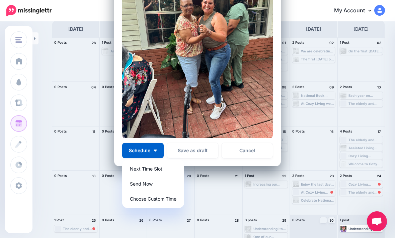 This screenshot has width=395, height=238. What do you see at coordinates (153, 199) in the screenshot?
I see `a: Choose Custom Time` at bounding box center [153, 199].